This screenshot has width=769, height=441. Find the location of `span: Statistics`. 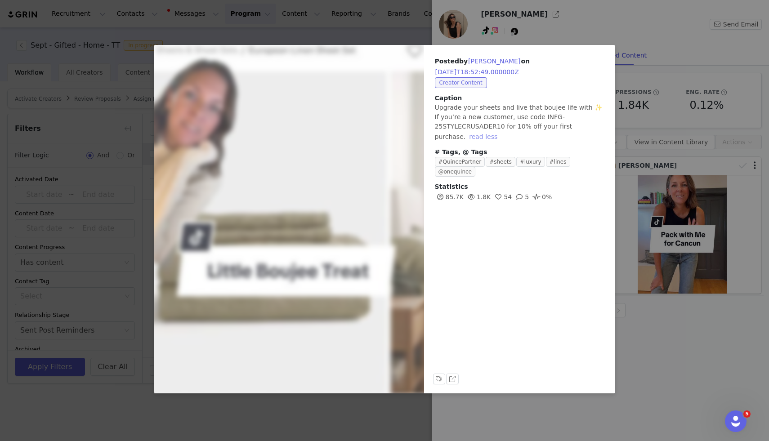

span: Statistics is located at coordinates (451, 187).